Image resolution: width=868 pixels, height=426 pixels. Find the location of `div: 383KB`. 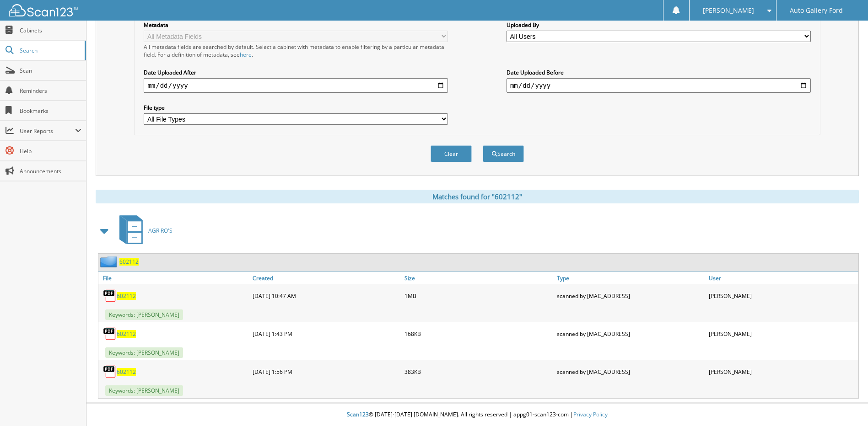

div: 383KB is located at coordinates (478, 371).